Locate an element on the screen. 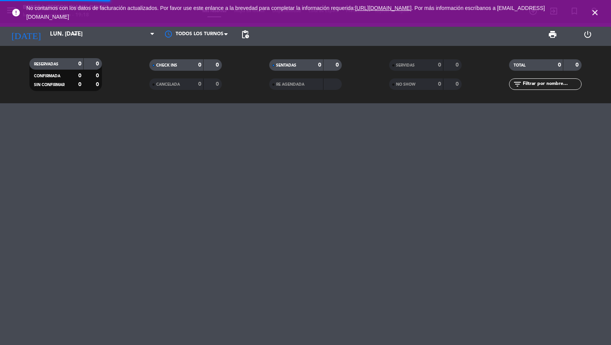 Image resolution: width=611 pixels, height=345 pixels. span: pending_actions is located at coordinates (245, 34).